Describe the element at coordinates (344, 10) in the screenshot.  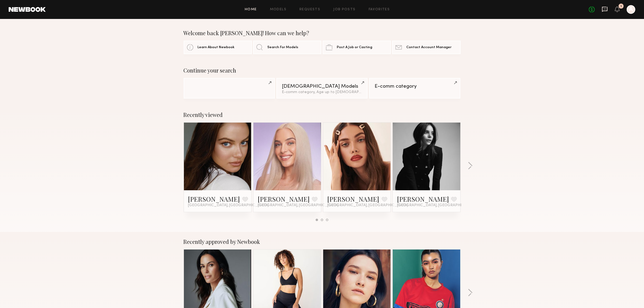
I see `a: Job Posts` at that location.